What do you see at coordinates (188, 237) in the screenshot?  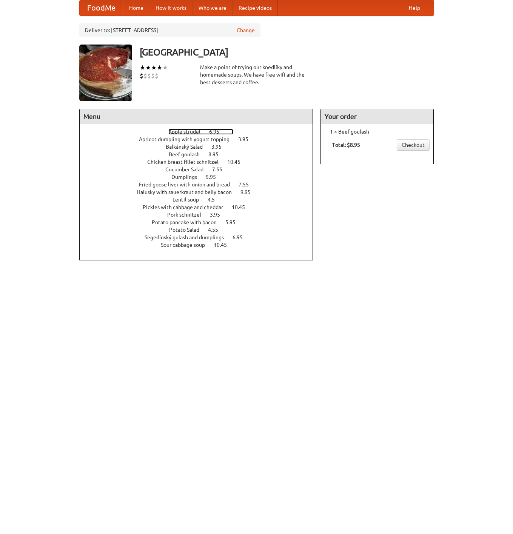 I see `span: Segedínský gulash and dumplings` at bounding box center [188, 237].